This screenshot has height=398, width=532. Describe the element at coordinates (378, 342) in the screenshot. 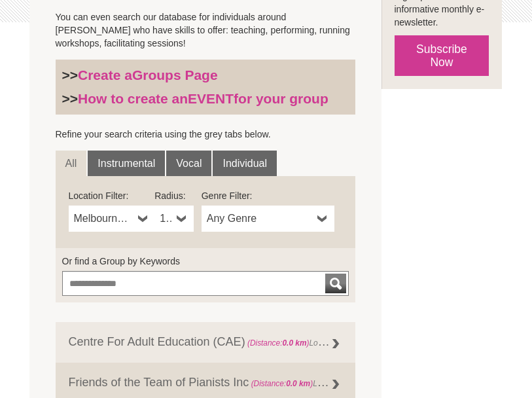

I see `span: Loc: , Genre: , Members:` at that location.